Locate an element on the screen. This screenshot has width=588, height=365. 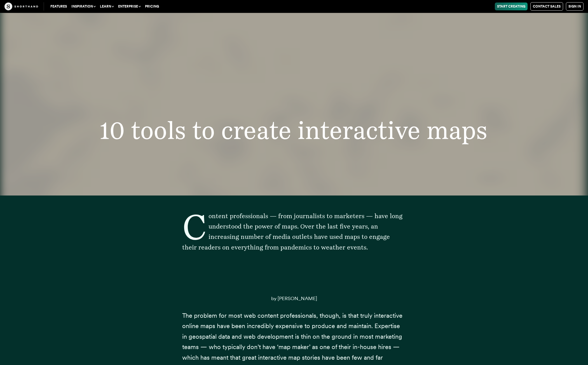
a: Pricing is located at coordinates (152, 6).